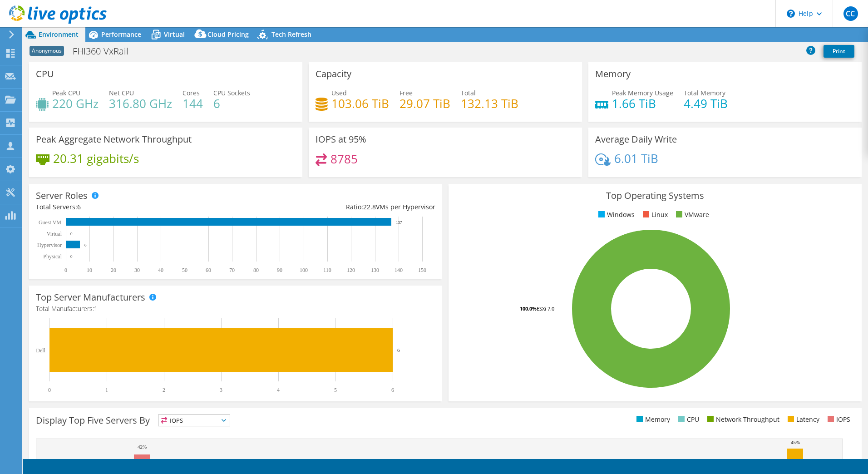 The width and height of the screenshot is (868, 474). I want to click on h3: IOPS at 95%, so click(341, 140).